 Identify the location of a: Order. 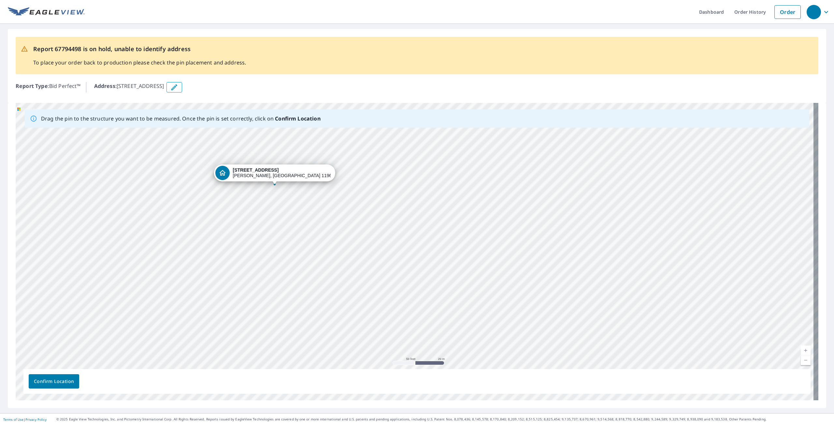
(787, 12).